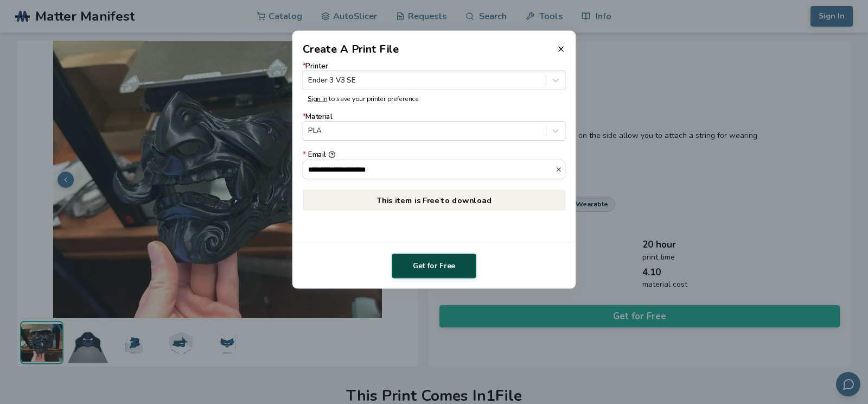 This screenshot has width=868, height=404. Describe the element at coordinates (309, 131) in the screenshot. I see `input: *MaterialPLA` at that location.